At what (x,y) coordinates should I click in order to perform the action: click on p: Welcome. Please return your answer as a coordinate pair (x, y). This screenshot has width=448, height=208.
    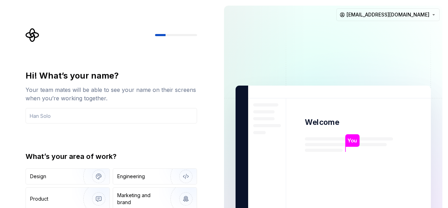
    Looking at the image, I should click on (322, 122).